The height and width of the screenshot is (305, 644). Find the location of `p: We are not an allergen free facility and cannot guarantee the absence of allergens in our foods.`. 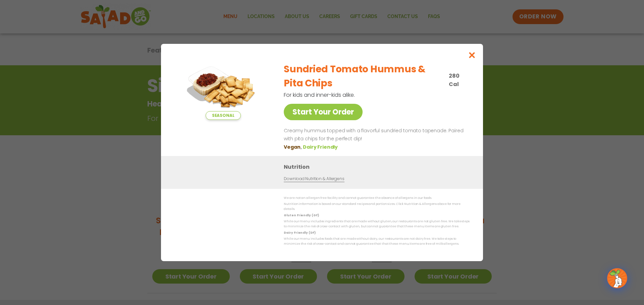

p: We are not an allergen free facility and cannot guarantee the absence of allergens in our foods. is located at coordinates (376, 198).